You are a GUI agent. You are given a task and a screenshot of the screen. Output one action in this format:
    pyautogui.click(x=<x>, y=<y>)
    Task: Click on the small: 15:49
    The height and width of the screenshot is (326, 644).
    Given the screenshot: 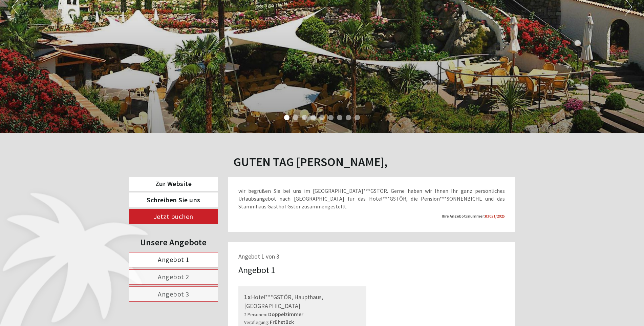 What is the action you would take?
    pyautogui.click(x=57, y=35)
    